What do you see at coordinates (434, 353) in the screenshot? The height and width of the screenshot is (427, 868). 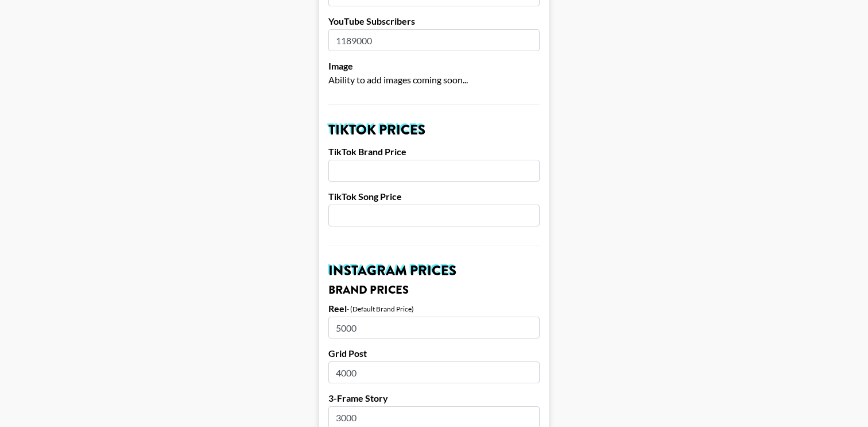 I see `label: Grid Post` at bounding box center [434, 353].